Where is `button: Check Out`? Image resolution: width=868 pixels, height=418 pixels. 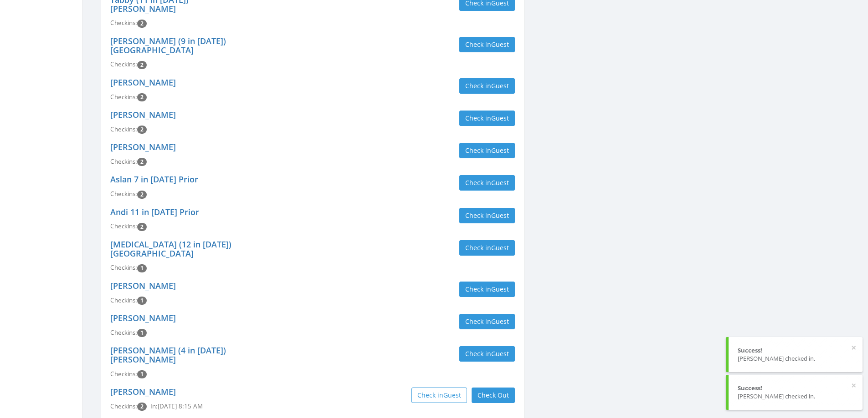
button: Check Out is located at coordinates (493, 396).